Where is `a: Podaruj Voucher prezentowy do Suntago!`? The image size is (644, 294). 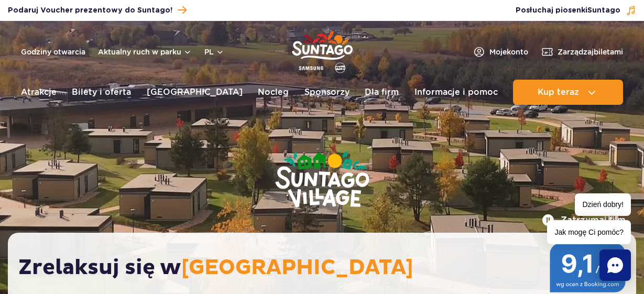 a: Podaruj Voucher prezentowy do Suntago! is located at coordinates (97, 10).